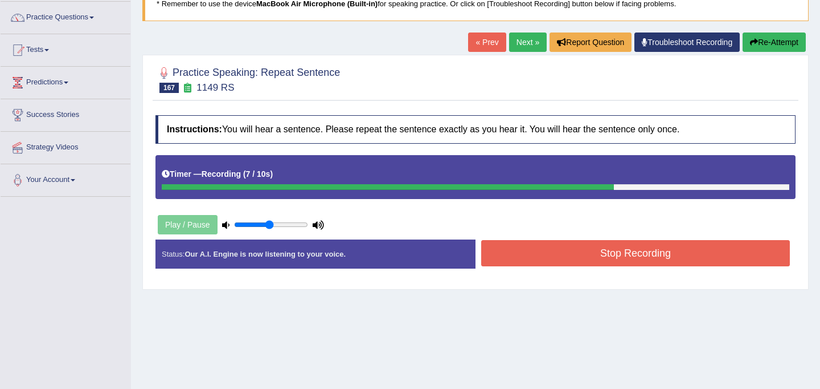  I want to click on b: 7 / 10s, so click(258, 174).